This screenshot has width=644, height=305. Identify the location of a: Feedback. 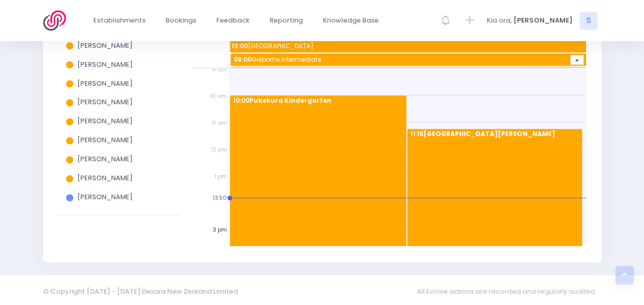
(233, 20).